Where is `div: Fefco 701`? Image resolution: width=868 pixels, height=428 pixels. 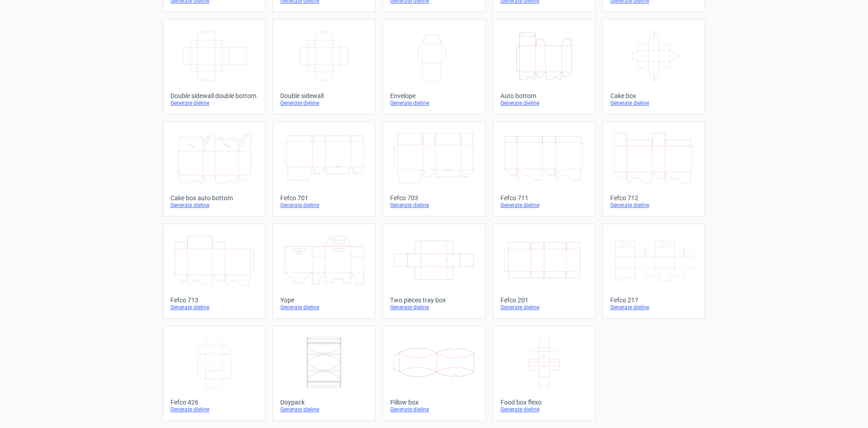
div: Fefco 701 is located at coordinates (324, 198).